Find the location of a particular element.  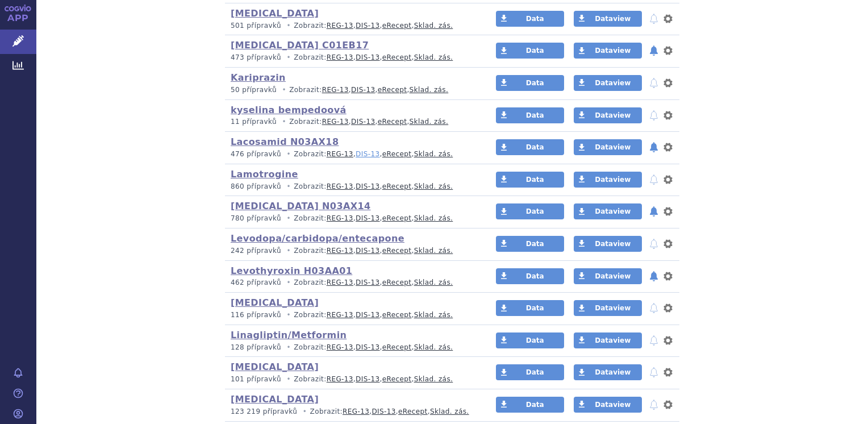

a: Kariprazin is located at coordinates (258, 77).